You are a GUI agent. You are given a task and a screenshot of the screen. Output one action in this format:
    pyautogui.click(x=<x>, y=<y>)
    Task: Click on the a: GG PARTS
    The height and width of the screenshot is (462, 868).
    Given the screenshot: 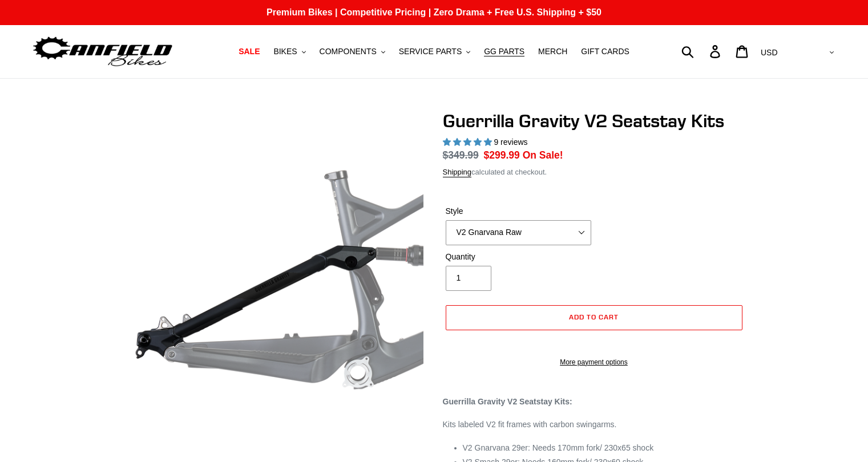 What is the action you would take?
    pyautogui.click(x=504, y=51)
    